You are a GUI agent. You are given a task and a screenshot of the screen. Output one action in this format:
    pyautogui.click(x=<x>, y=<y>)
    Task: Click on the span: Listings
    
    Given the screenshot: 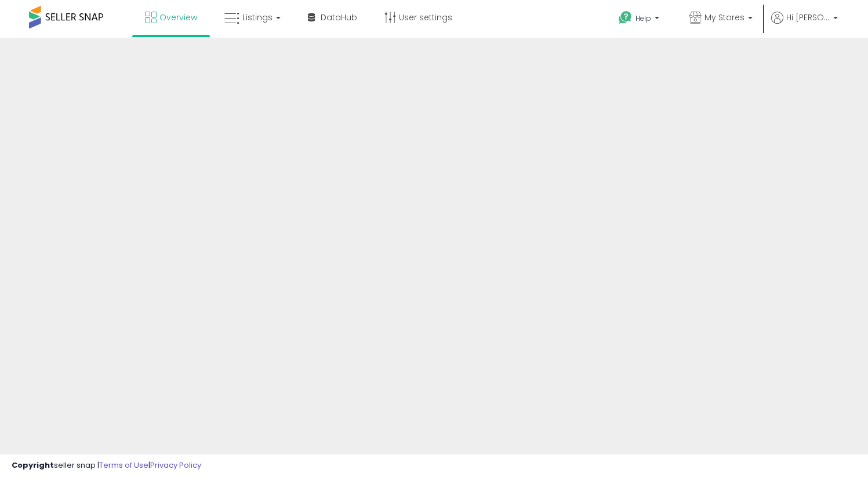 What is the action you would take?
    pyautogui.click(x=258, y=17)
    